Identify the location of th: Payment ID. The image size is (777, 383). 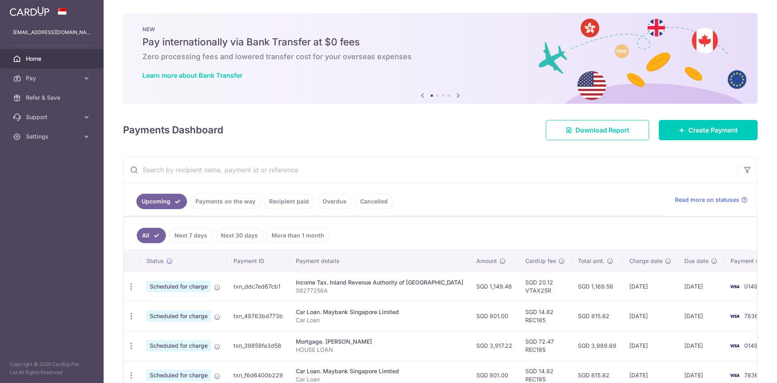
(258, 261).